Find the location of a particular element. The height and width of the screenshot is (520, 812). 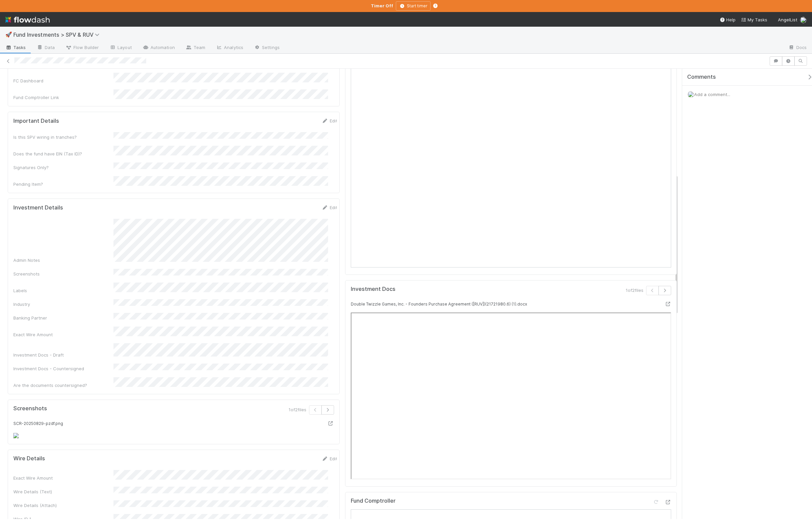

a: Flow Builder is located at coordinates (82, 48).